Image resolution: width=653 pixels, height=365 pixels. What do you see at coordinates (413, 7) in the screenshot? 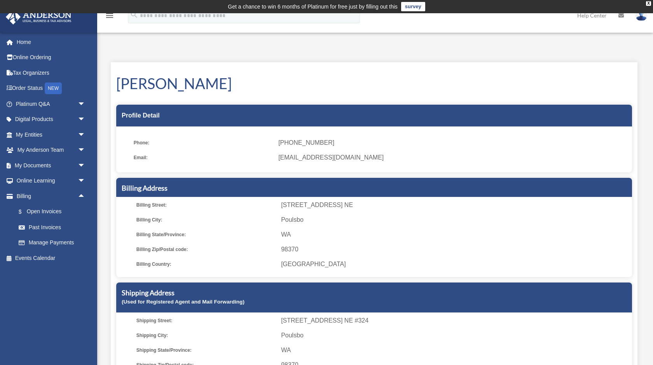
I see `a: survey` at bounding box center [413, 7].